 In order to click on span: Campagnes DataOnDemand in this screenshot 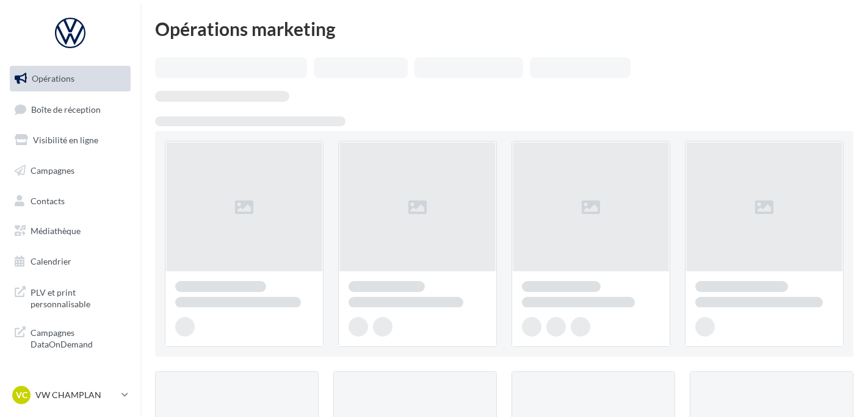, I will do `click(78, 337)`.